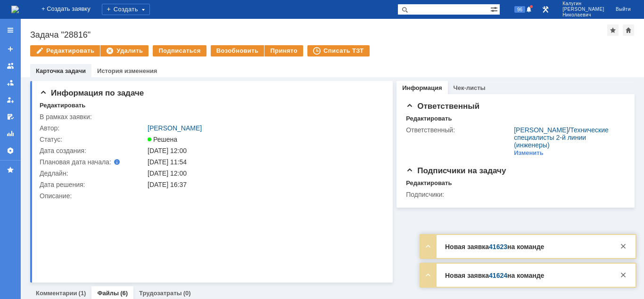  I want to click on span: Решена, so click(162, 140).